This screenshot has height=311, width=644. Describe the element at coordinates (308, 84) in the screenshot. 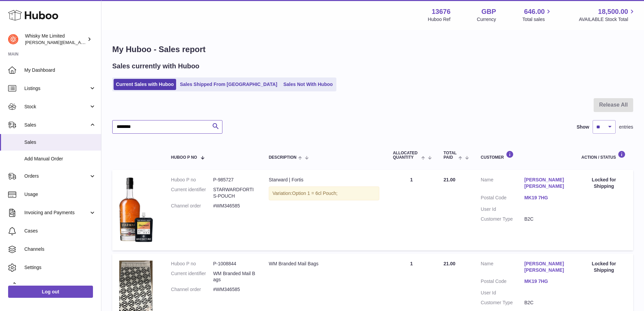

I see `a: Sales Not With Huboo` at that location.